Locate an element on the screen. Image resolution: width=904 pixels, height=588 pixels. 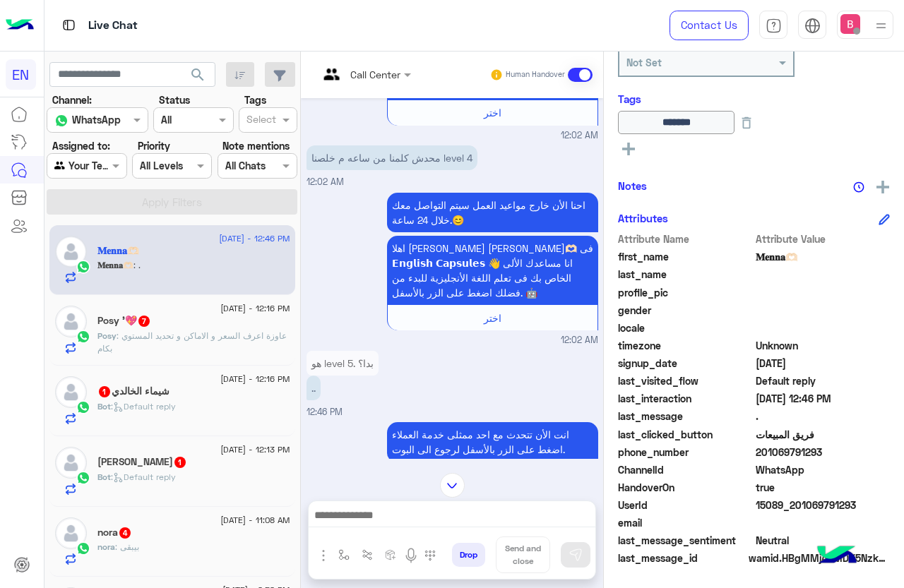
span: true is located at coordinates (823, 487).